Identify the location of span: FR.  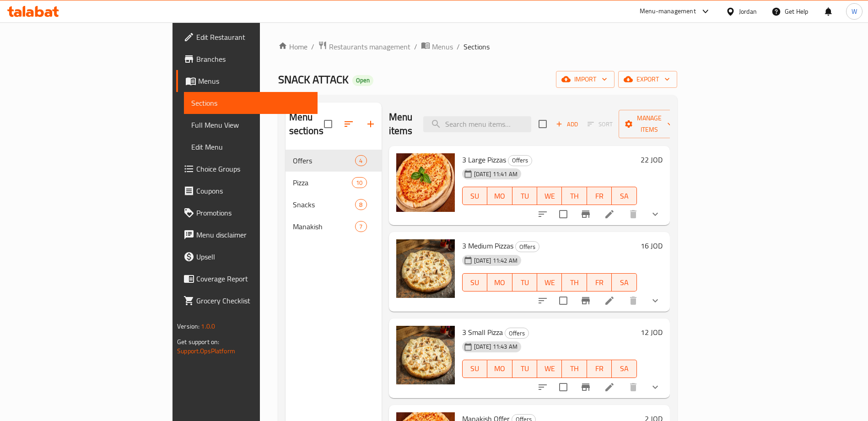
(599, 368).